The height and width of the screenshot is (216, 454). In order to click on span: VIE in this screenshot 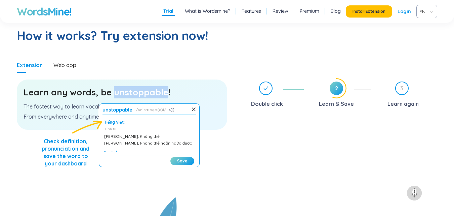, I will do `click(426, 11)`.